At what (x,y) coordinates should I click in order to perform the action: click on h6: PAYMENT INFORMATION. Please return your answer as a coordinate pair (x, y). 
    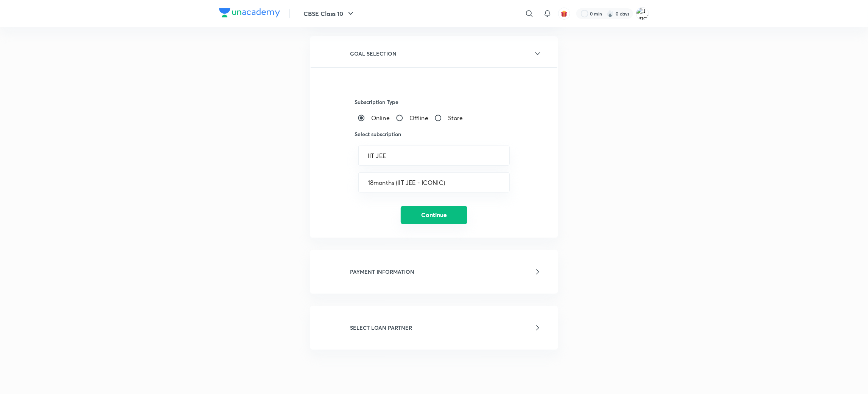
    Looking at the image, I should click on (382, 271).